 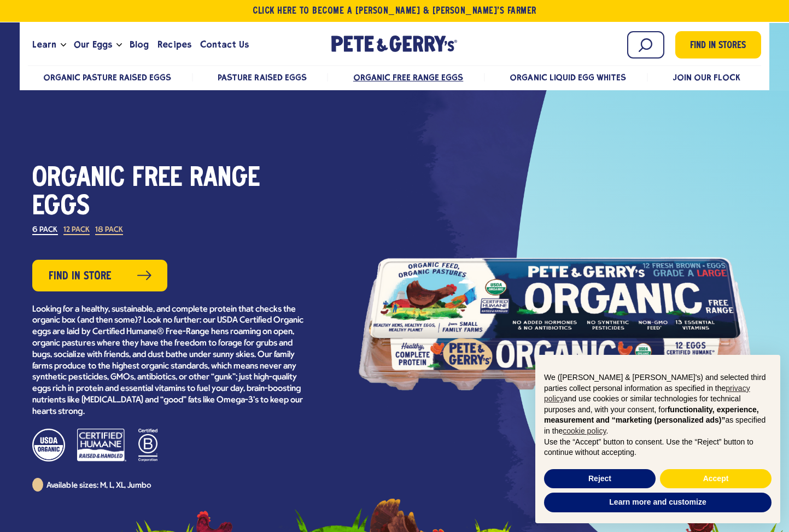 What do you see at coordinates (76, 231) in the screenshot?
I see `label: 12 Pack` at bounding box center [76, 231].